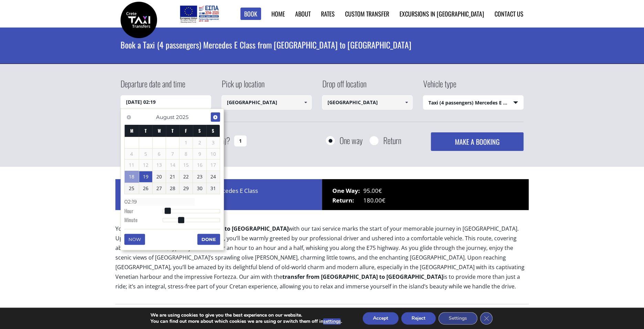 This screenshot has width=644, height=329. I want to click on a: 29, so click(186, 188).